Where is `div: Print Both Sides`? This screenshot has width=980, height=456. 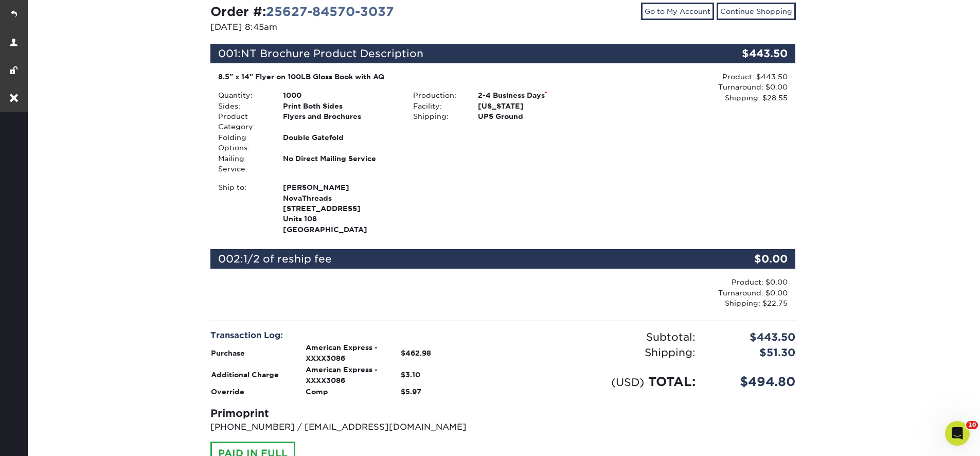 div: Print Both Sides is located at coordinates (340, 106).